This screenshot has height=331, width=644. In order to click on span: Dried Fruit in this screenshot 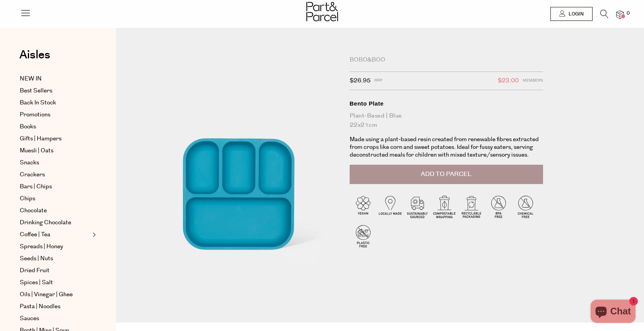, I will do `click(34, 271)`.